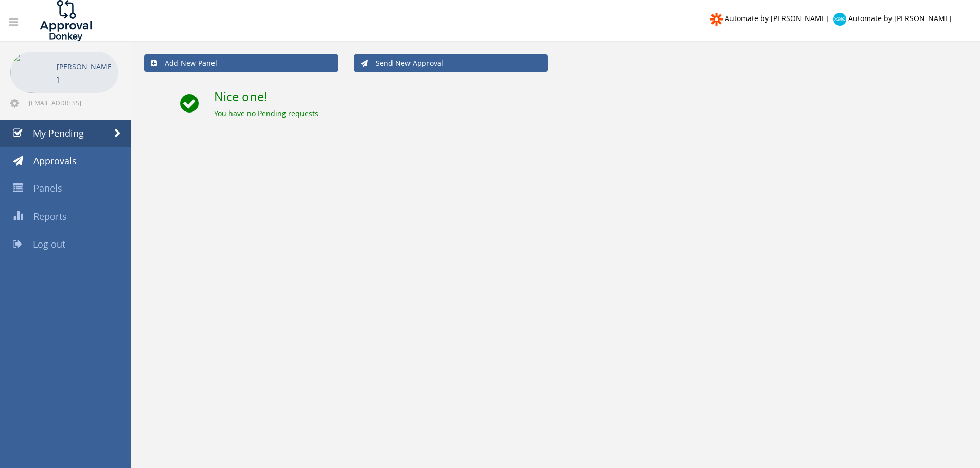 The image size is (980, 468). What do you see at coordinates (48, 188) in the screenshot?
I see `span: Panels` at bounding box center [48, 188].